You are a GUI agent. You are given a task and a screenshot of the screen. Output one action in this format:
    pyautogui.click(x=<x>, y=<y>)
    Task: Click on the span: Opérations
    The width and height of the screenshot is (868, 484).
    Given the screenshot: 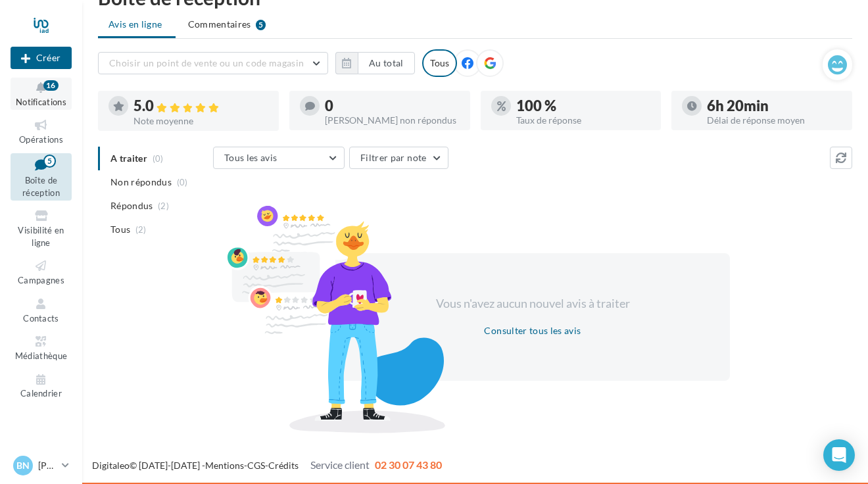 What is the action you would take?
    pyautogui.click(x=40, y=139)
    